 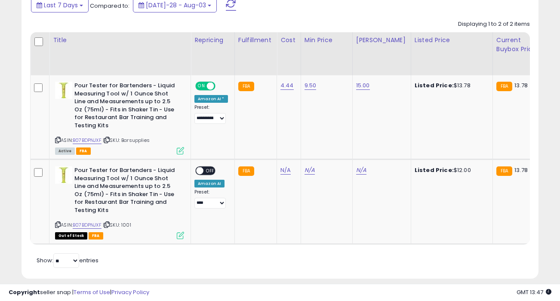 I want to click on a: 4.44, so click(x=287, y=86).